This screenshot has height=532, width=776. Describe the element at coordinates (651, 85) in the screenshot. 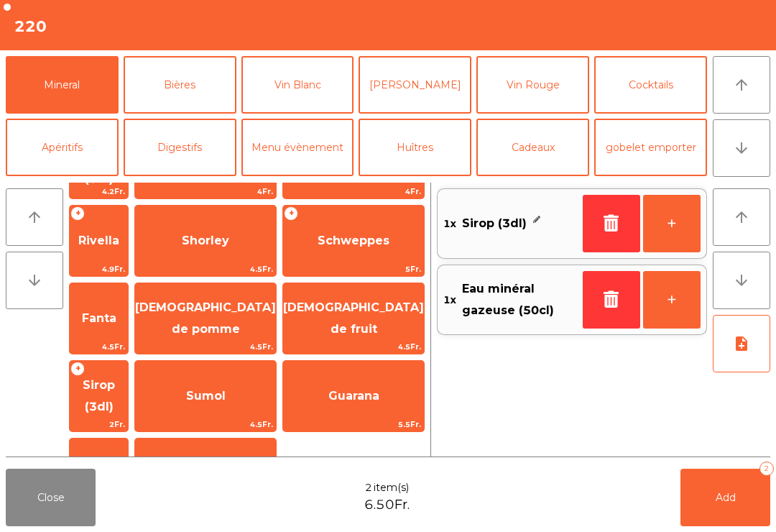

I see `button: Cocktails` at that location.